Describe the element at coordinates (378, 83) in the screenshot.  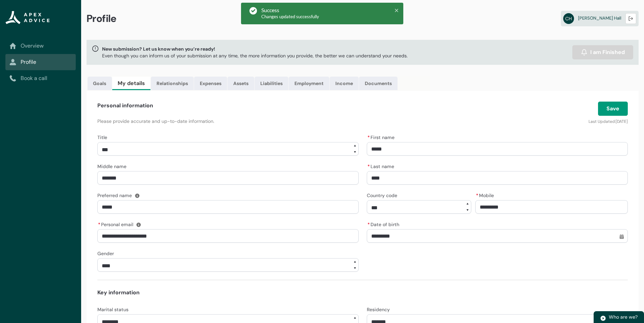
I see `li: Documents` at that location.